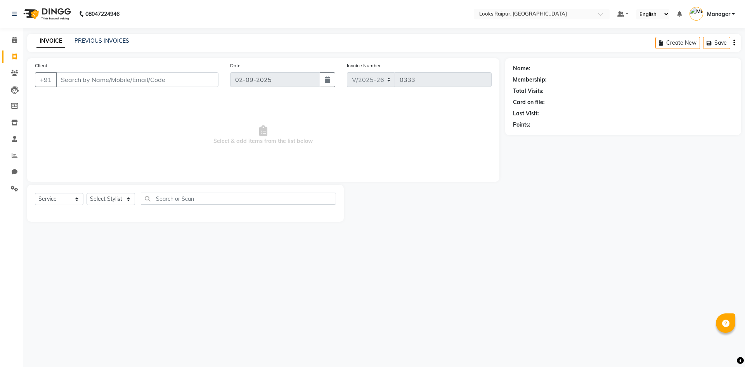  I want to click on a: INVOICE, so click(51, 41).